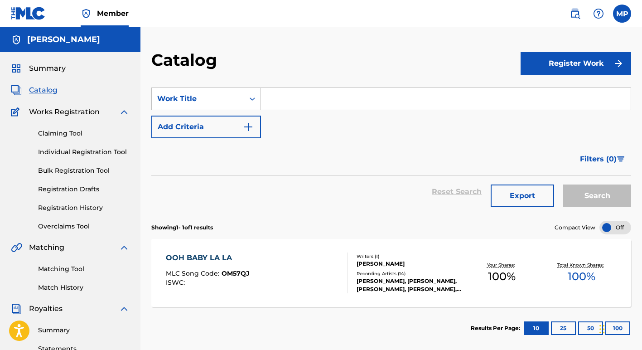 This screenshot has width=642, height=350. I want to click on img: Top Rightsholder, so click(86, 14).